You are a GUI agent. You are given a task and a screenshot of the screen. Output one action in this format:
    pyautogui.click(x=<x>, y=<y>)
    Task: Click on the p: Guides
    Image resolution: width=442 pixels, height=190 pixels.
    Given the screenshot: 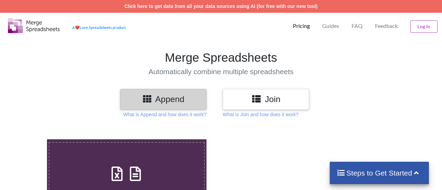 What is the action you would take?
    pyautogui.click(x=331, y=26)
    